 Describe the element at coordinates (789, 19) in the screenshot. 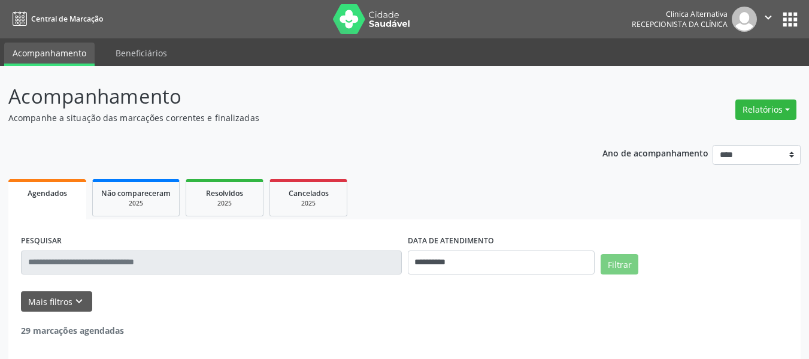

I see `button: apps` at that location.